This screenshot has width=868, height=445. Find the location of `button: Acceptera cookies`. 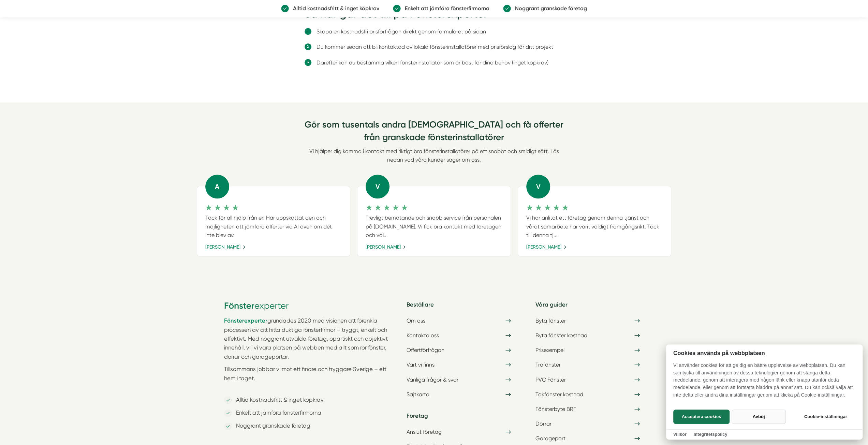

button: Acceptera cookies is located at coordinates (701, 417).